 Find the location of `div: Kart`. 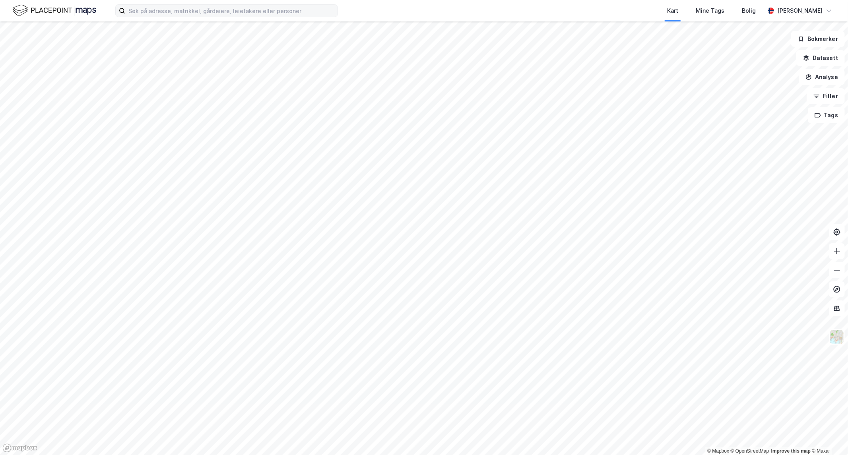

div: Kart is located at coordinates (672, 11).